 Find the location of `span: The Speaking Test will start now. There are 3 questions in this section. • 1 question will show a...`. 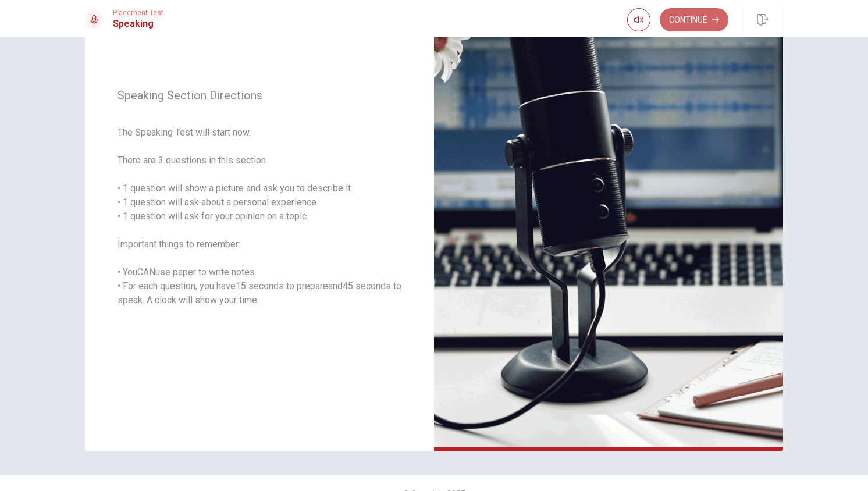

span: The Speaking Test will start now. There are 3 questions in this section. • 1 question will show a... is located at coordinates (260, 217).